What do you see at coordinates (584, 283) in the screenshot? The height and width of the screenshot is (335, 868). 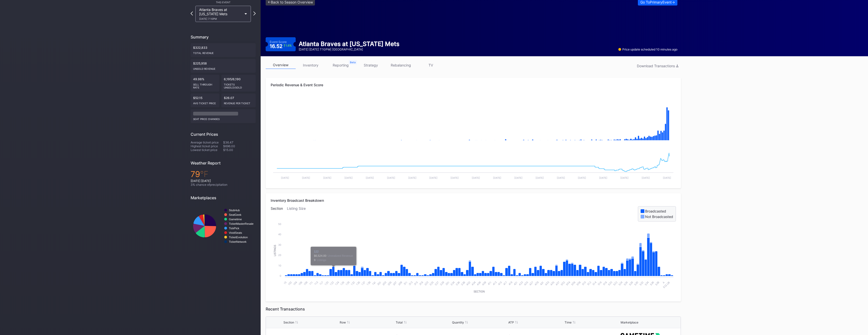 I see `text: 510` at bounding box center [584, 283].